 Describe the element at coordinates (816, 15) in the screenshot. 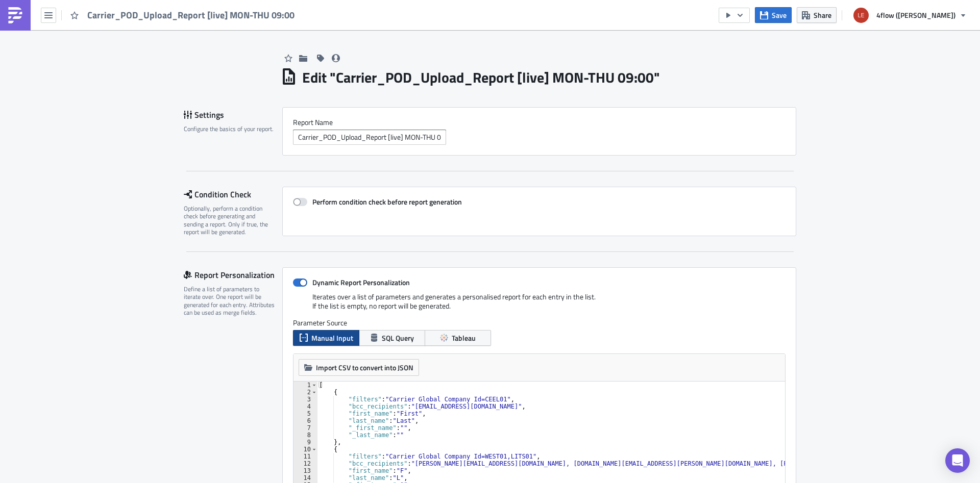

I see `button: Share` at that location.